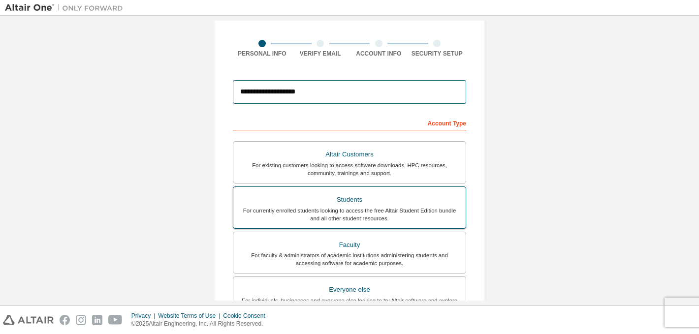  I want to click on img: linkedin.svg, so click(97, 320).